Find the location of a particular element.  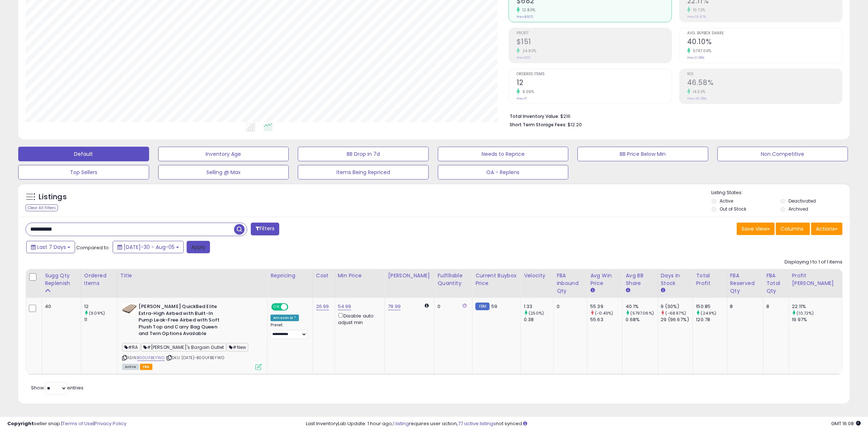

div: 12 is located at coordinates (100, 306).